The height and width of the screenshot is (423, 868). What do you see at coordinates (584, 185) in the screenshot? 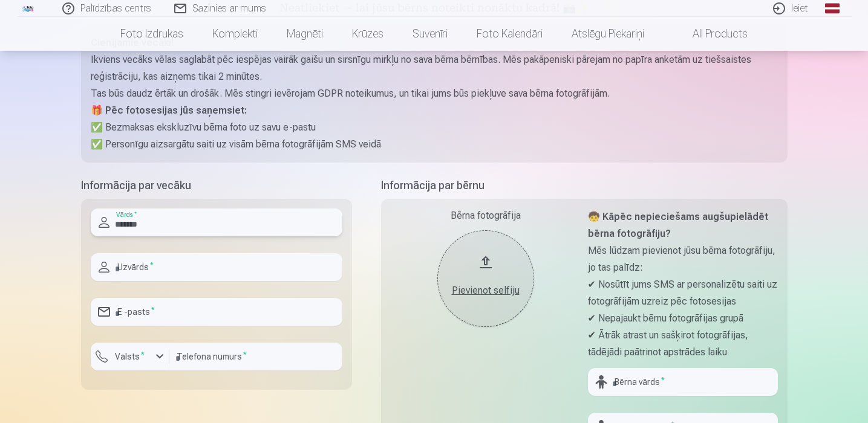
I see `h5: Informācija par bērnu` at bounding box center [584, 185].